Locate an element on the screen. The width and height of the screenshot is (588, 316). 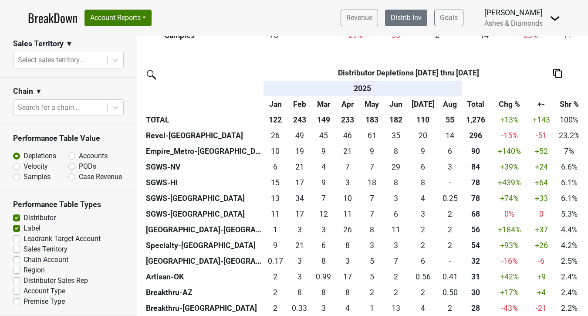
div: 32 is located at coordinates (476, 261).